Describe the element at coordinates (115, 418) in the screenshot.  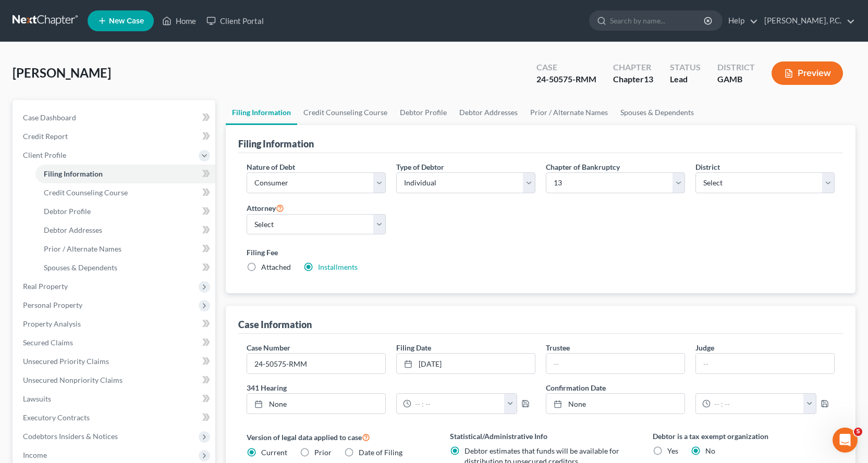
I see `a: Executory Contracts` at that location.